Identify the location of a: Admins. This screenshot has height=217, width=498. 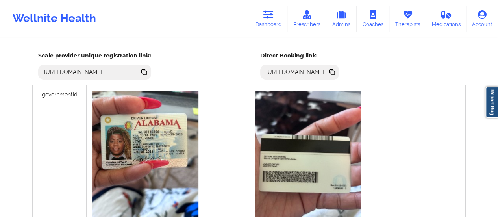
(342, 19).